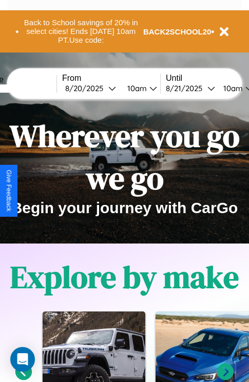  I want to click on div: Open Intercom Messenger, so click(23, 359).